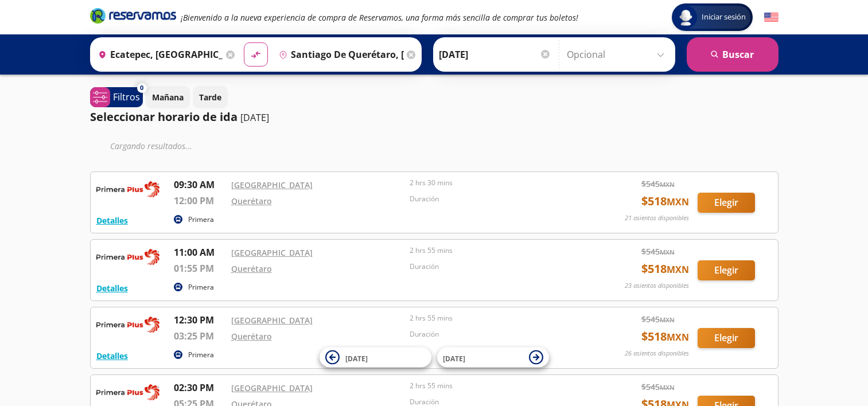  What do you see at coordinates (210, 97) in the screenshot?
I see `p: Tarde` at bounding box center [210, 97].